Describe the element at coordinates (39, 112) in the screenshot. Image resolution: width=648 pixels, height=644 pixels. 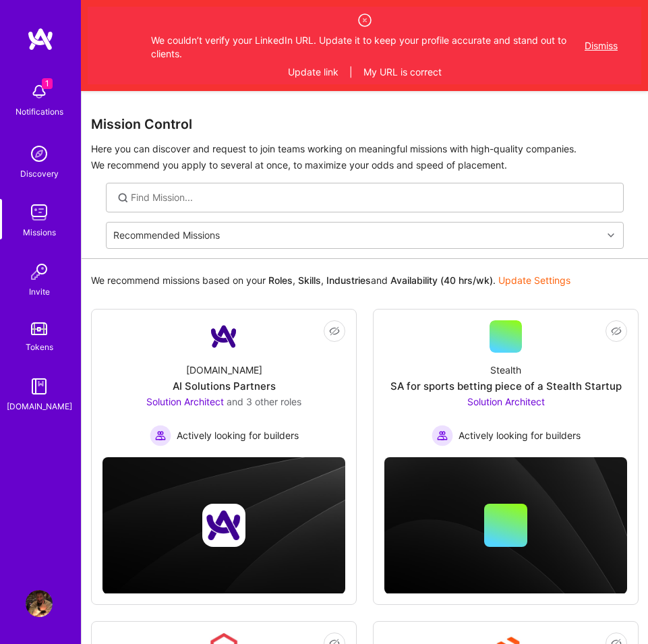
I see `div: Notifications` at that location.